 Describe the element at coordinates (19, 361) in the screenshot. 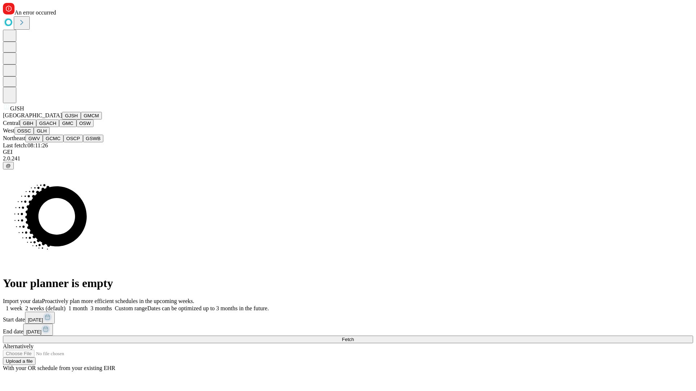

I see `button: Upload a file` at that location.